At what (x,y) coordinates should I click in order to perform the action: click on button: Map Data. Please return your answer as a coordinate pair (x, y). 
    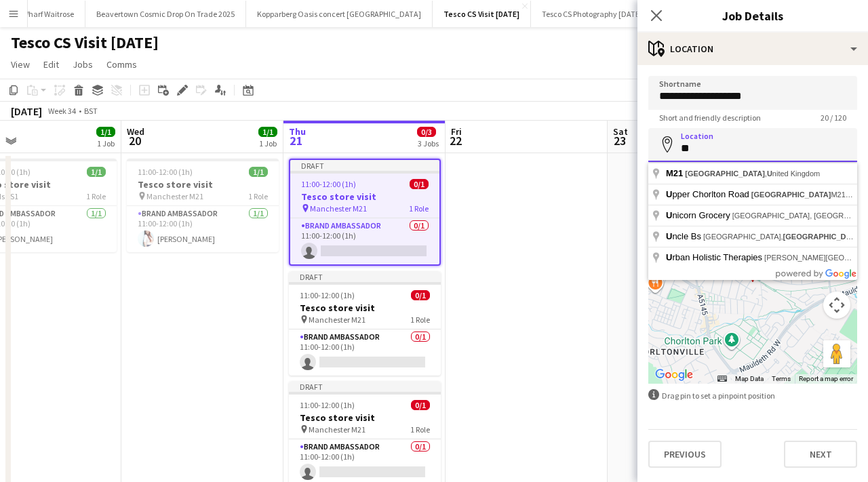
    Looking at the image, I should click on (749, 379).